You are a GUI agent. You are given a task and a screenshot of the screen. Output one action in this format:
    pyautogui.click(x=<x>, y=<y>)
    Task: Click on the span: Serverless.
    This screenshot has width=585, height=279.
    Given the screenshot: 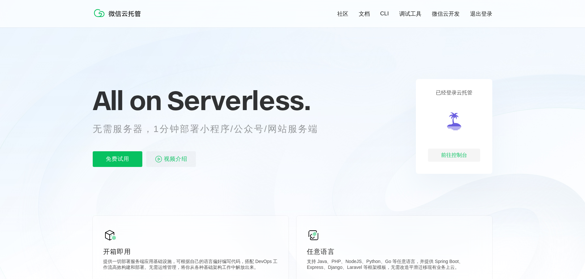 What is the action you would take?
    pyautogui.click(x=239, y=100)
    